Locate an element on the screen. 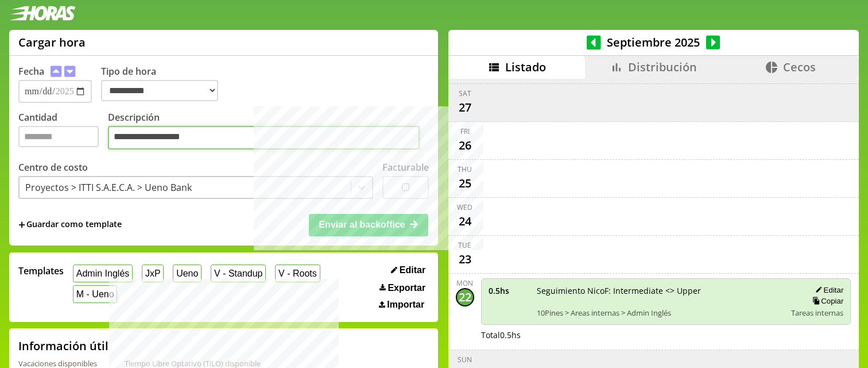 The image size is (868, 368). div: Tue is located at coordinates (465, 245).